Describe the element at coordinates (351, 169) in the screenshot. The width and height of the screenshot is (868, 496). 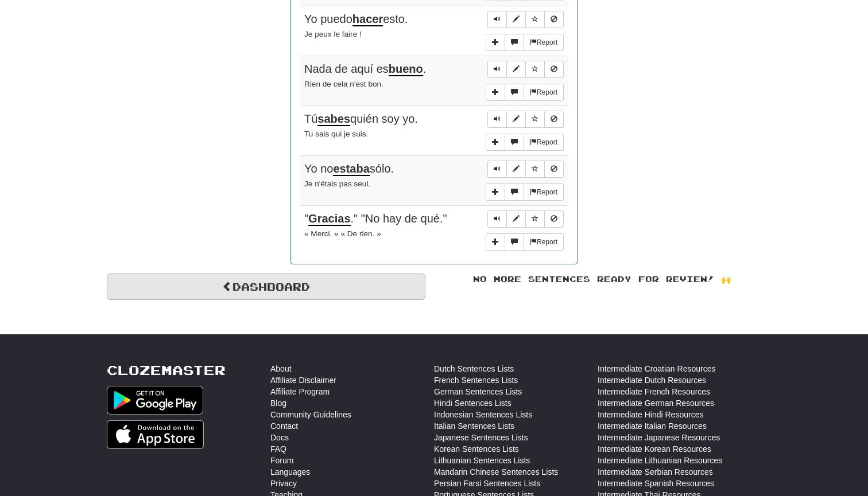
I see `u: estaba` at that location.